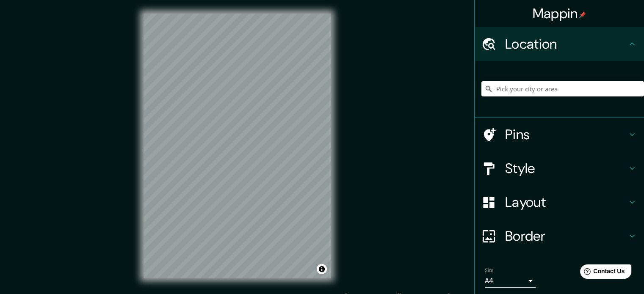 This screenshot has width=644, height=294. Describe the element at coordinates (566, 168) in the screenshot. I see `h4: Style` at that location.